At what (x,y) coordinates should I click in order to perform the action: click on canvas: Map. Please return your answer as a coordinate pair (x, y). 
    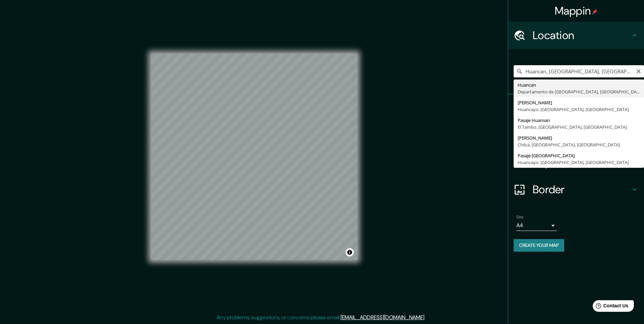
    Looking at the image, I should click on (254, 156).